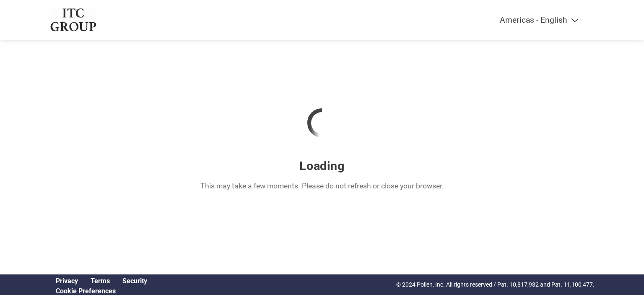  What do you see at coordinates (73, 20) in the screenshot?
I see `img: ITC Group` at bounding box center [73, 20].